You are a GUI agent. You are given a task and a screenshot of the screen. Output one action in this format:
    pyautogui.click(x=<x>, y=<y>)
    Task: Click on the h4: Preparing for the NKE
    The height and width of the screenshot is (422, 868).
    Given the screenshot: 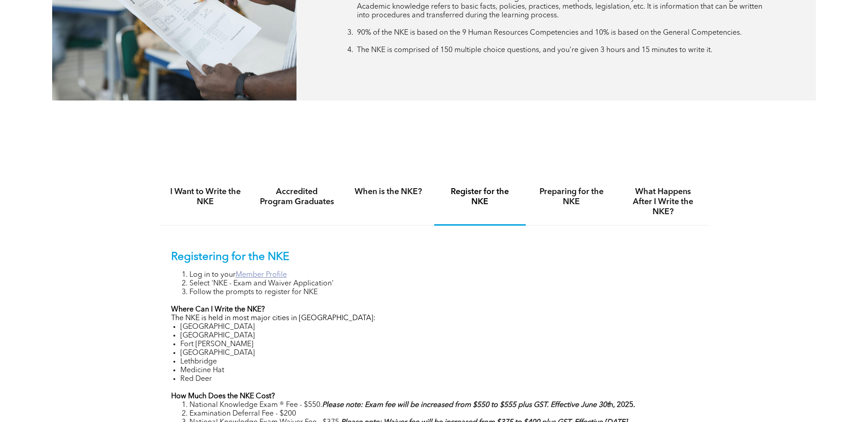 What is the action you would take?
    pyautogui.click(x=572, y=197)
    